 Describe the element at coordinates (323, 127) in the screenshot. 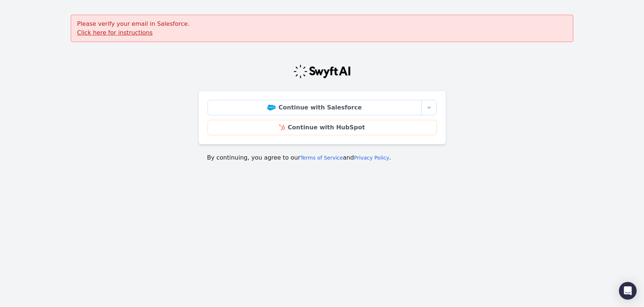

I see `a: Continue with HubSpot` at that location.